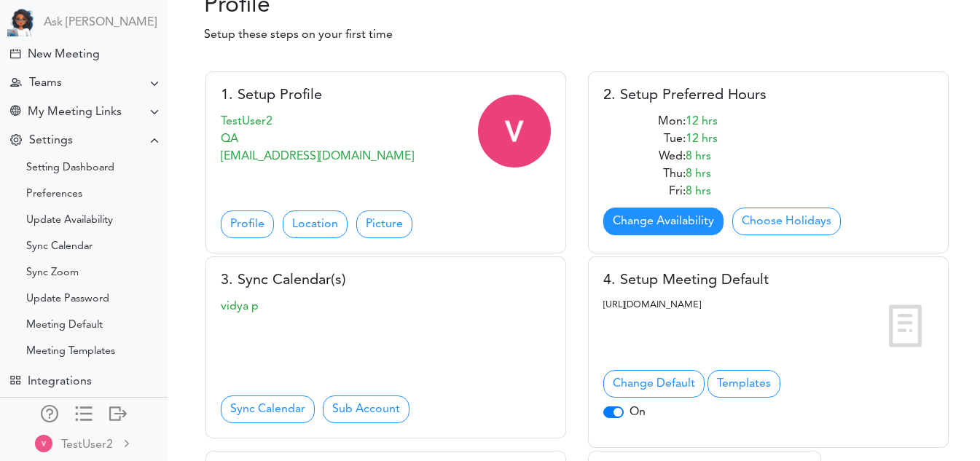  Describe the element at coordinates (68, 299) in the screenshot. I see `div: Update Password` at that location.